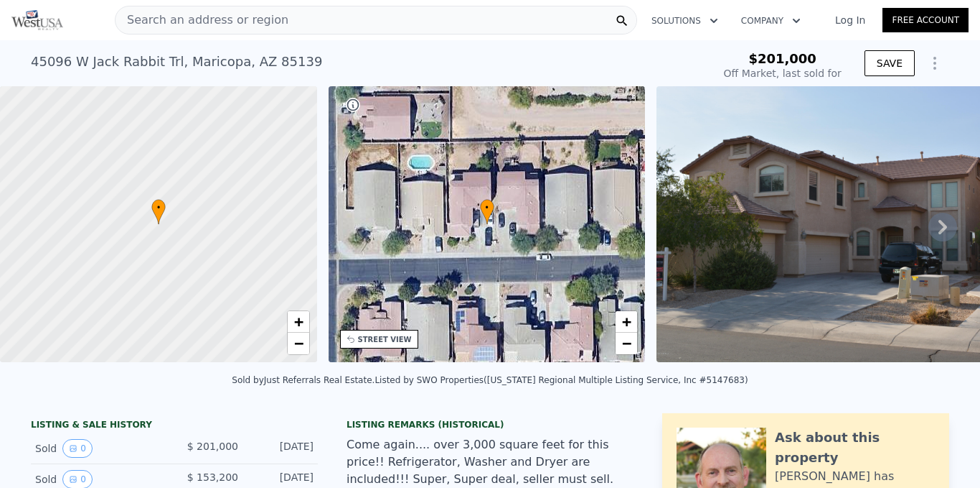 Image resolution: width=980 pixels, height=488 pixels. What do you see at coordinates (684, 21) in the screenshot?
I see `button: Solutions` at bounding box center [684, 21].